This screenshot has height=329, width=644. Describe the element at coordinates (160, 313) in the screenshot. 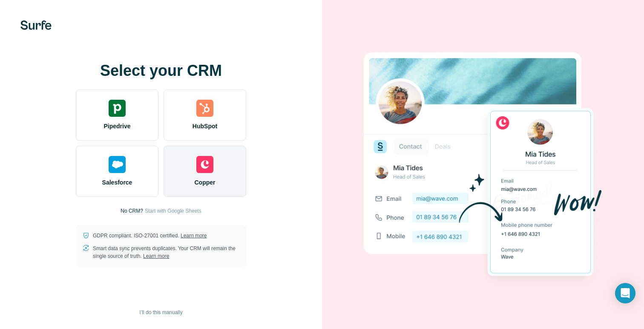

I see `span: I’ll do this manually` at that location.